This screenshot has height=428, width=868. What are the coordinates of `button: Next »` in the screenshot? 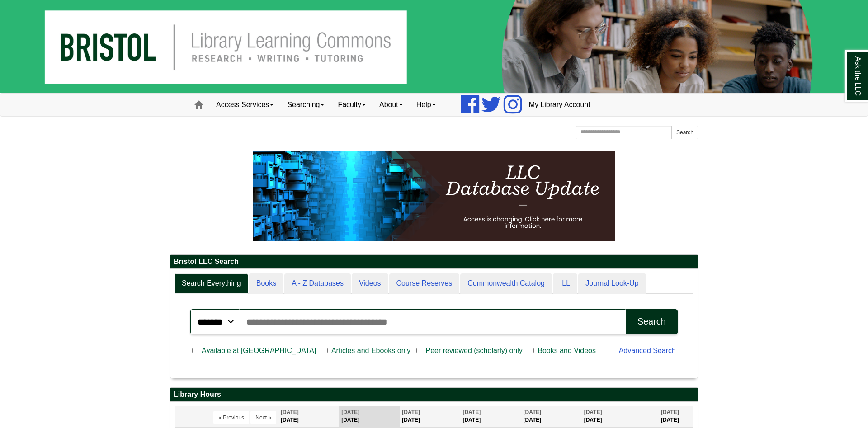 It's located at (264, 417).